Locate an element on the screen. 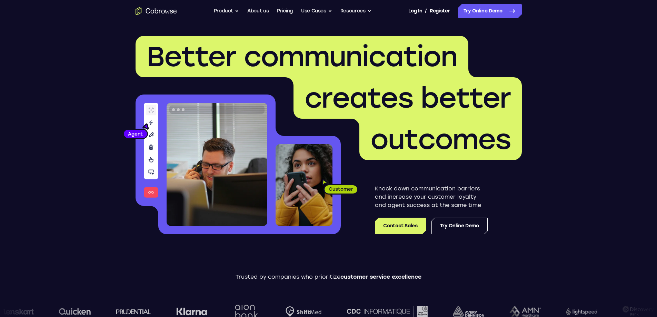  button: Product is located at coordinates (227, 11).